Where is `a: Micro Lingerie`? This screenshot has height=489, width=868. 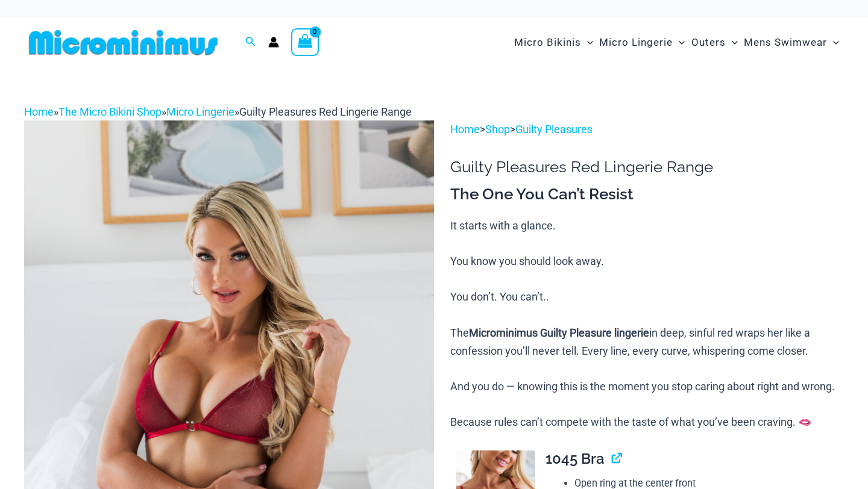
a: Micro Lingerie is located at coordinates (200, 111).